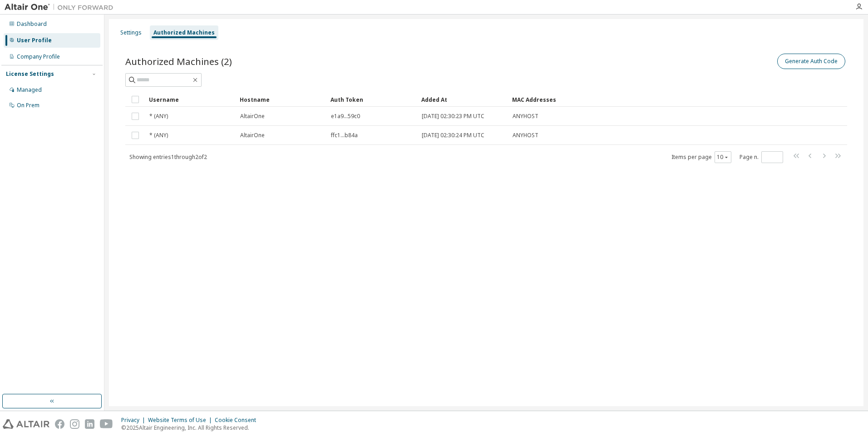 Image resolution: width=868 pixels, height=437 pixels. Describe the element at coordinates (38, 57) in the screenshot. I see `div: Company Profile` at that location.